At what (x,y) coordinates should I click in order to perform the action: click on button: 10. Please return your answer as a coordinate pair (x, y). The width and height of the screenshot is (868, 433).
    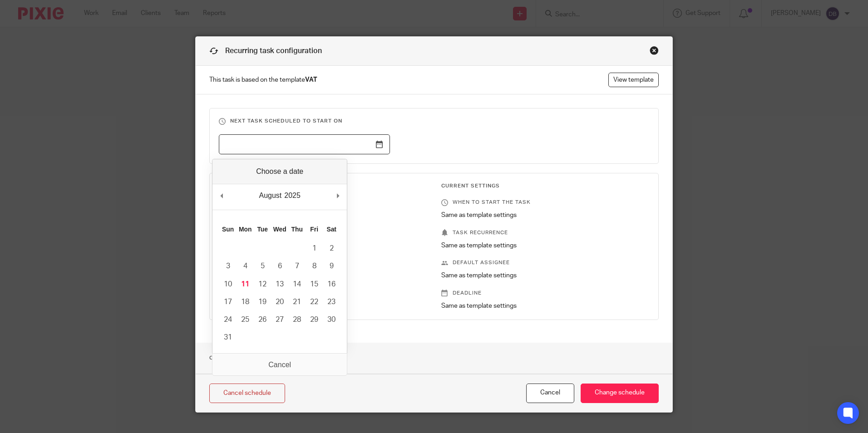
    Looking at the image, I should click on (228, 284).